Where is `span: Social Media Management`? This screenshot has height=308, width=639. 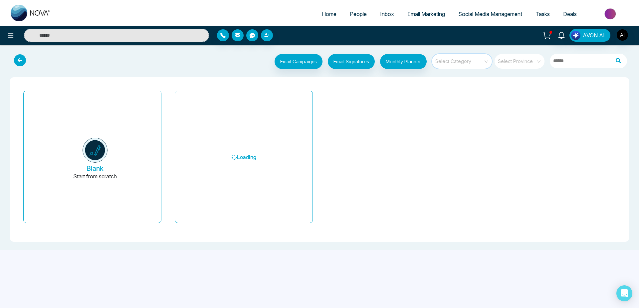 span: Social Media Management is located at coordinates (491, 14).